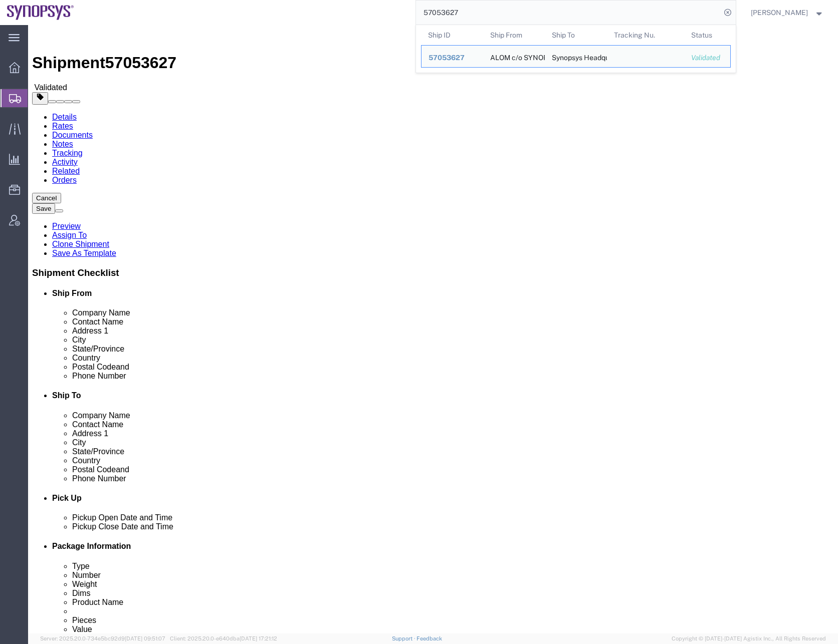 The height and width of the screenshot is (644, 838). Describe the element at coordinates (575, 56) in the screenshot. I see `div: Synopsys Headquarters USSV` at that location.